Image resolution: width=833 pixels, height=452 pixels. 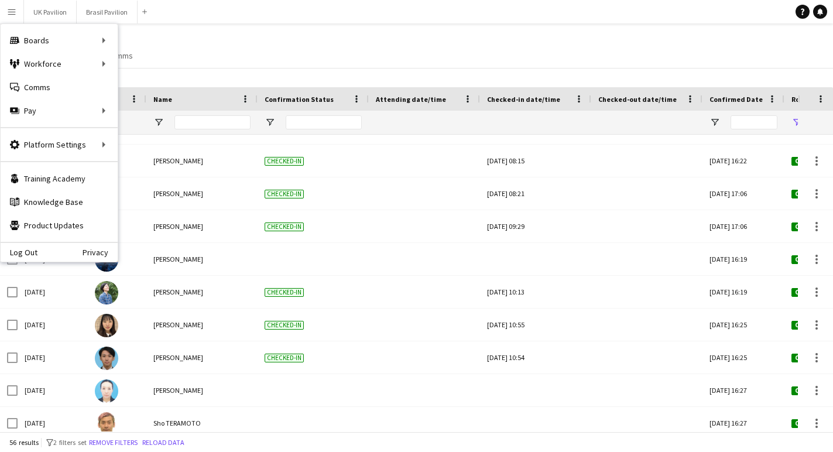 What do you see at coordinates (107, 326) in the screenshot?
I see `img: Yukako TAI` at bounding box center [107, 326].